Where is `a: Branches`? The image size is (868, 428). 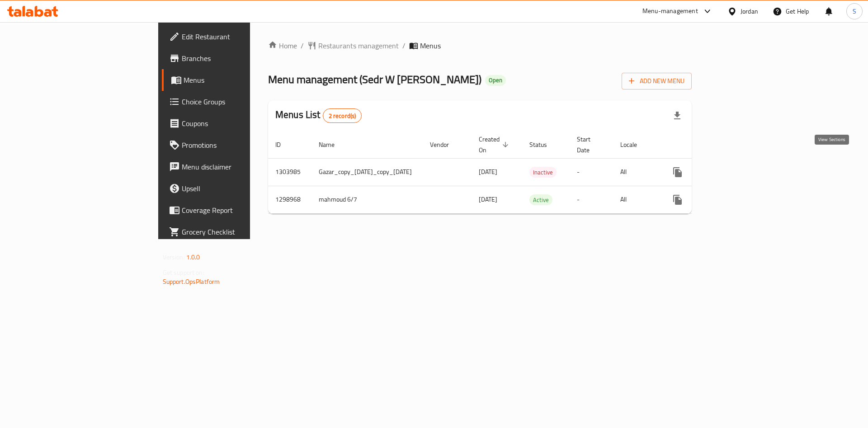 a: Branches is located at coordinates (232, 58).